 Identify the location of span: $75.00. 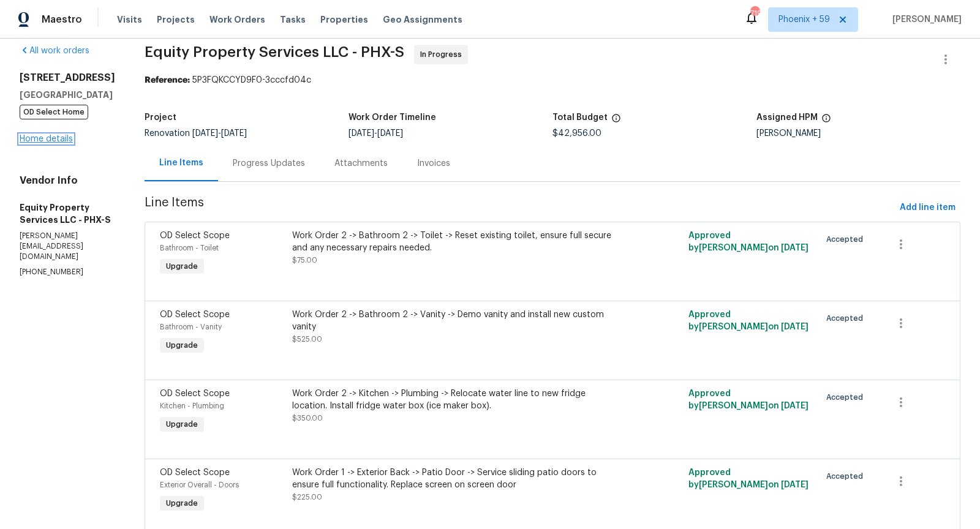
(305, 261).